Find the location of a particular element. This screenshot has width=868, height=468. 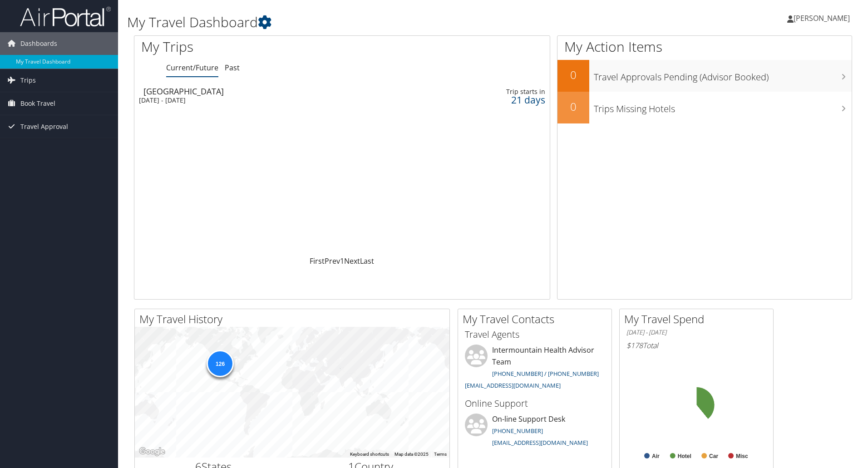

a: Terms (opens in new tab) is located at coordinates (440, 454).